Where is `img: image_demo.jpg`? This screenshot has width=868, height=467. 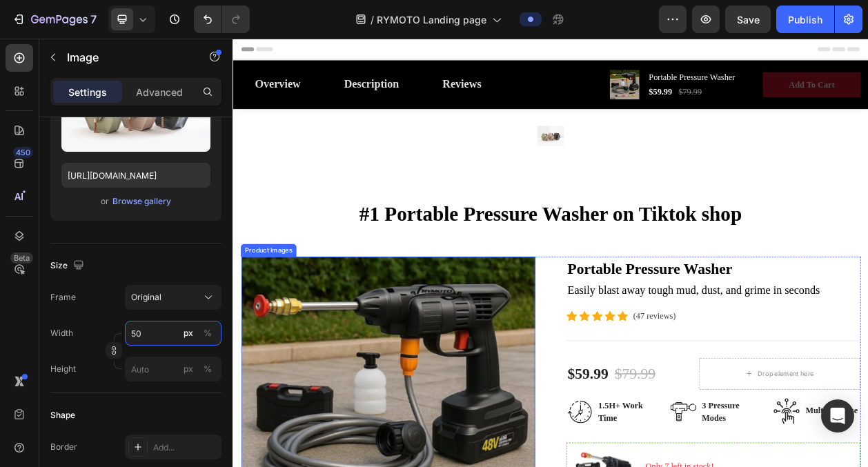 img: image_demo.jpg is located at coordinates (414, 127).